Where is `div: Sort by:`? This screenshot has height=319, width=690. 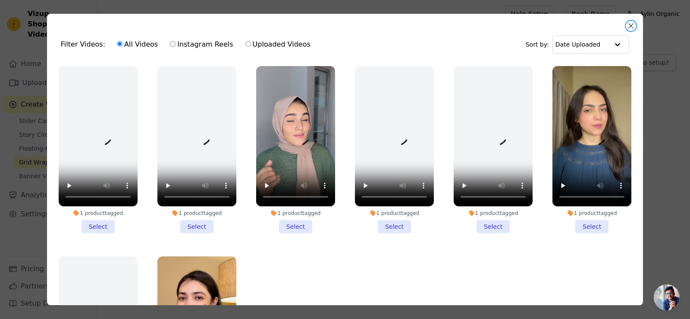 div: Sort by: is located at coordinates (577, 44).